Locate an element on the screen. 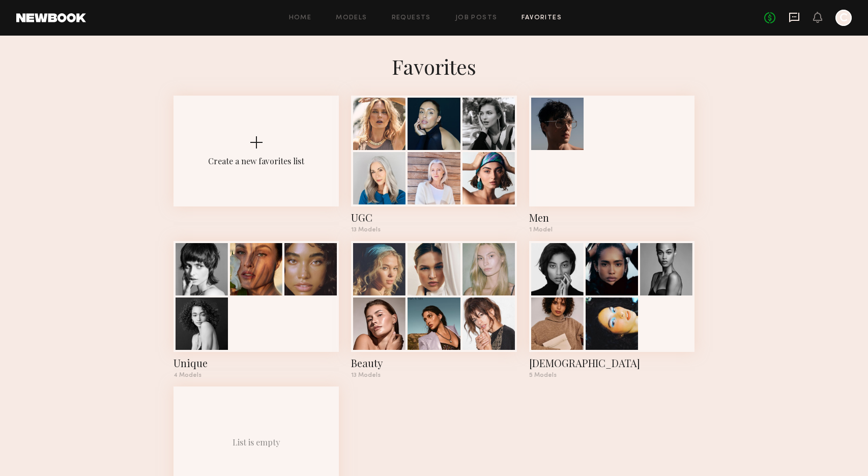 This screenshot has height=476, width=868. a: Beauty13 Models is located at coordinates (433, 310).